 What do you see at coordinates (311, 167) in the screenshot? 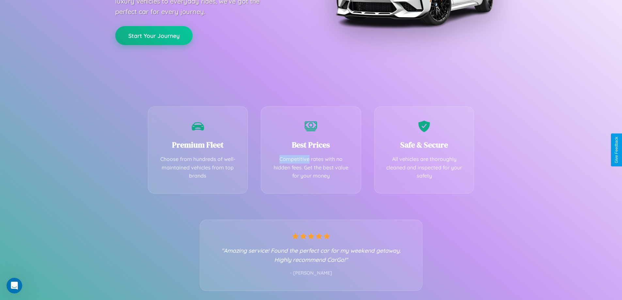
I see `p: Competitive rates with no hidden fees. Get the best value for your money` at bounding box center [311, 167].